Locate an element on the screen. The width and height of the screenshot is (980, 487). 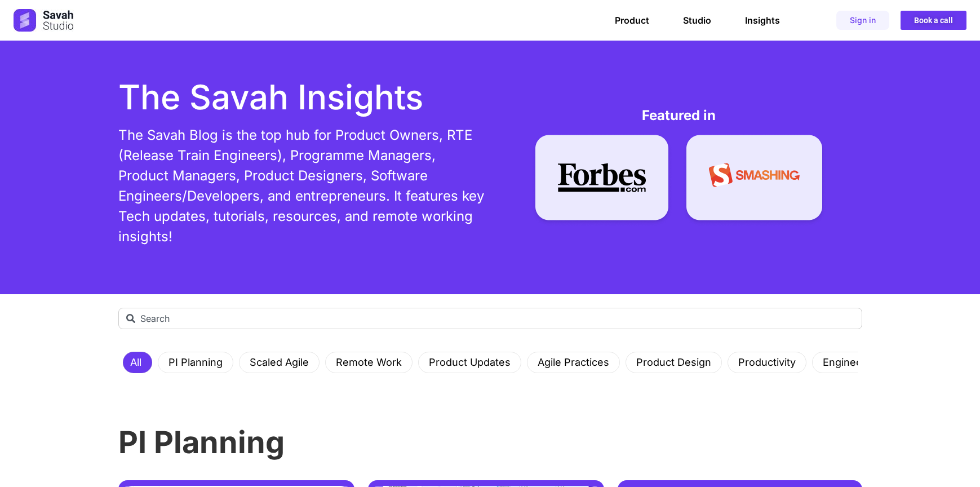
a: Productivity is located at coordinates (768, 363).